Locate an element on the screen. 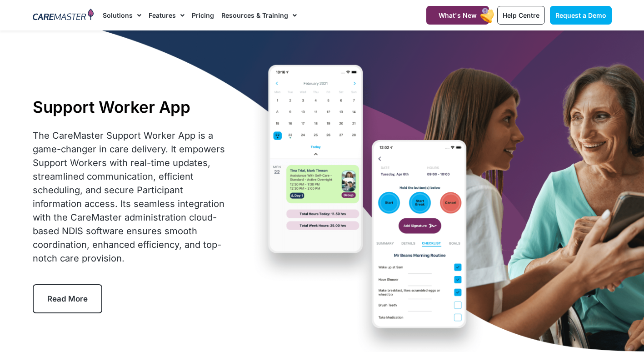 Image resolution: width=644 pixels, height=352 pixels. h1: Support Worker App is located at coordinates (131, 107).